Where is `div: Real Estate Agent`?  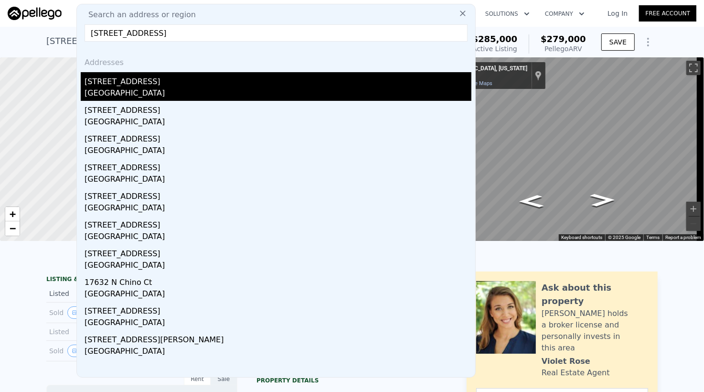
div: Real Estate Agent is located at coordinates (576, 373).